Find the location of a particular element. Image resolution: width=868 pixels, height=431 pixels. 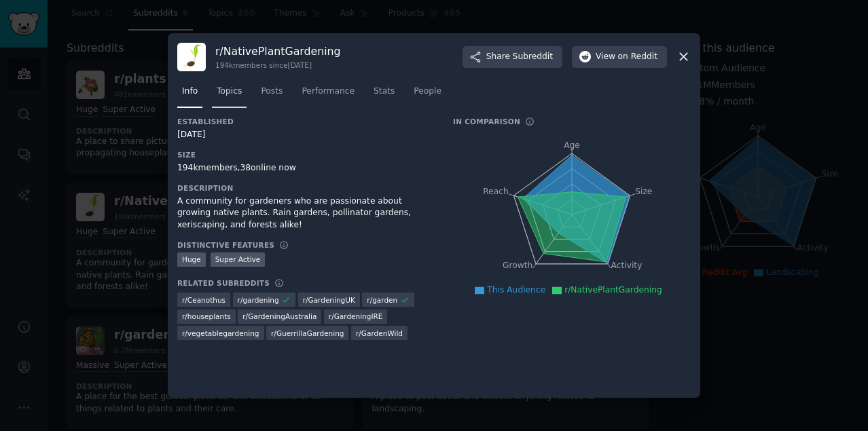

span: Share is located at coordinates (520, 57).